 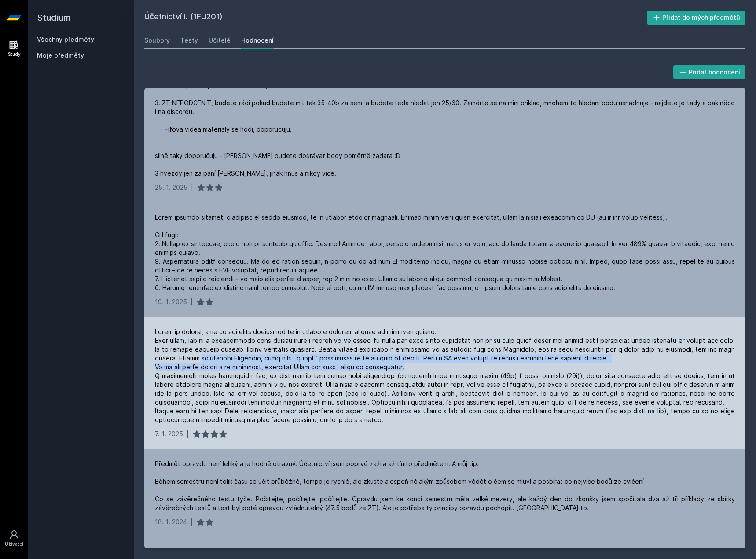 What do you see at coordinates (190, 41) in the screenshot?
I see `a: Testy` at bounding box center [190, 41].